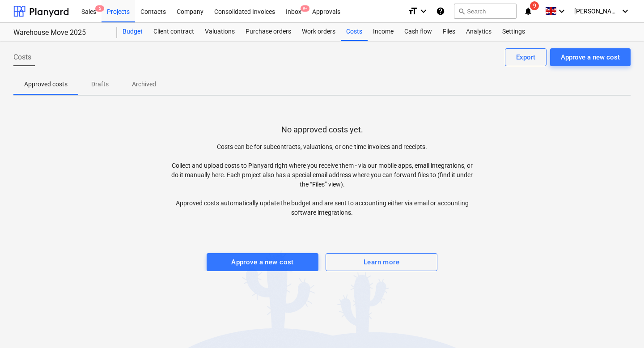 The image size is (644, 348). What do you see at coordinates (526, 57) in the screenshot?
I see `button: Export` at bounding box center [526, 57].